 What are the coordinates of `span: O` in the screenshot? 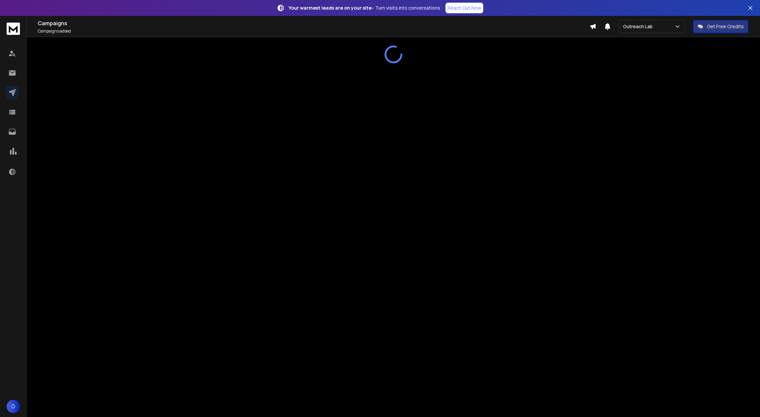 It's located at (13, 406).